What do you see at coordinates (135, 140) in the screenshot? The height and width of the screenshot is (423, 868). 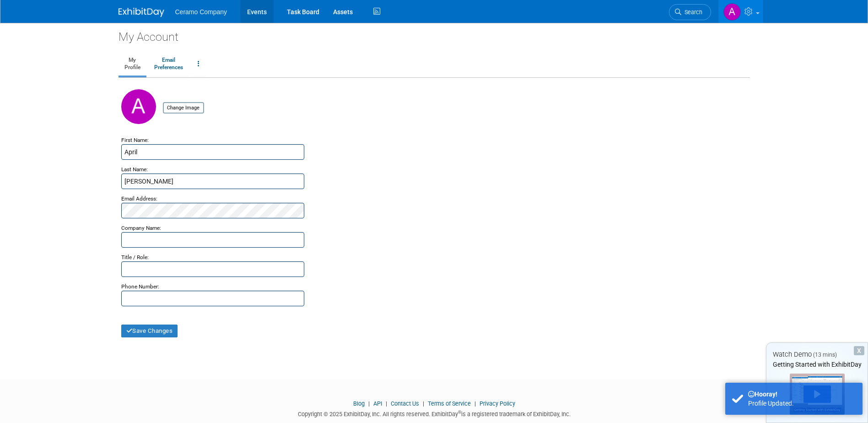 I see `small: First Name:` at bounding box center [135, 140].